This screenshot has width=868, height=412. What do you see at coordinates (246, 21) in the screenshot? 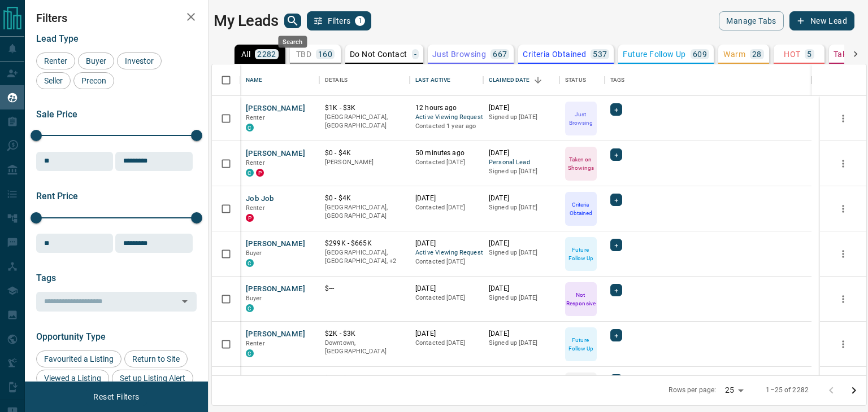
I see `h1: My Leads` at bounding box center [246, 21].